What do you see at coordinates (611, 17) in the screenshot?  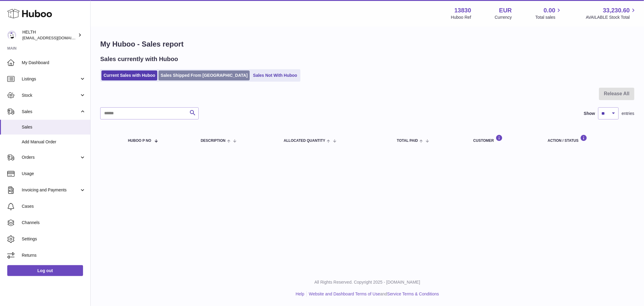 I see `span: AVAILABLE Stock Total` at bounding box center [611, 17].